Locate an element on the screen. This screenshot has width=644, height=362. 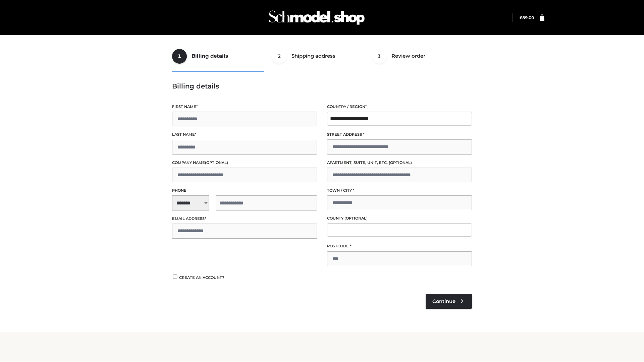
label: Email address is located at coordinates (244, 219).